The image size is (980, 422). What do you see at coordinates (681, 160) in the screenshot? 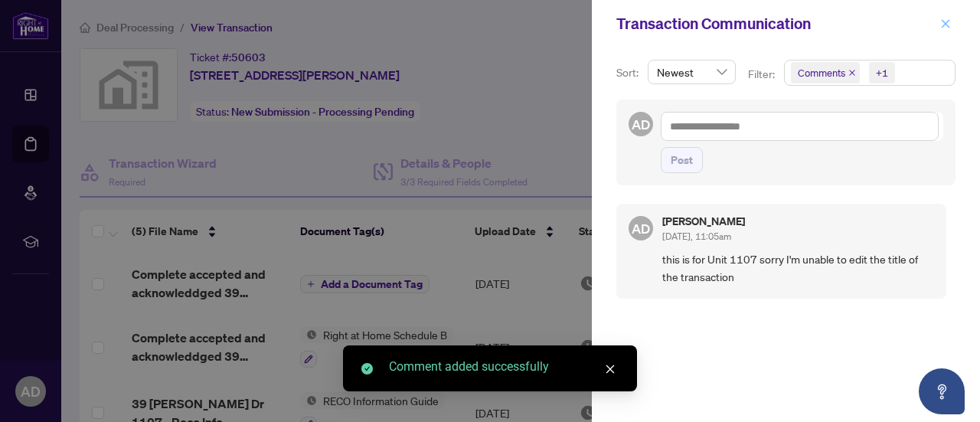
I see `button: Post` at bounding box center [681, 160].